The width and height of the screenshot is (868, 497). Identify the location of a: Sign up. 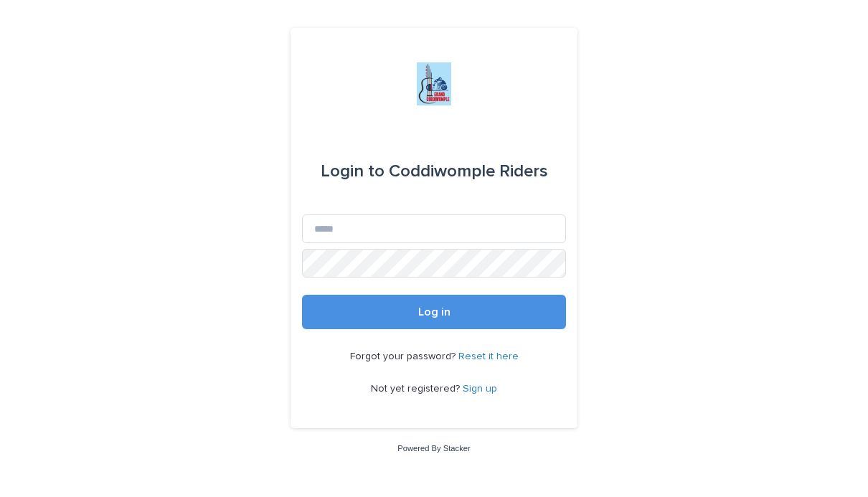
(480, 388).